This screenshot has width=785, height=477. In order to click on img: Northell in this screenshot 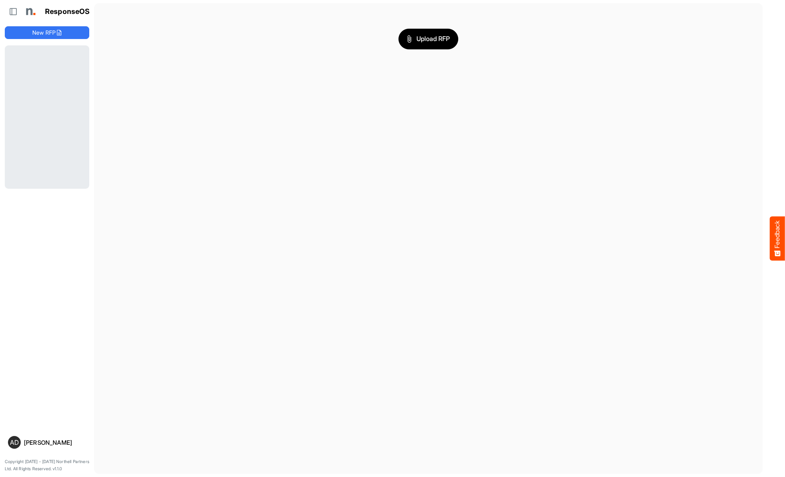, I will do `click(30, 12)`.